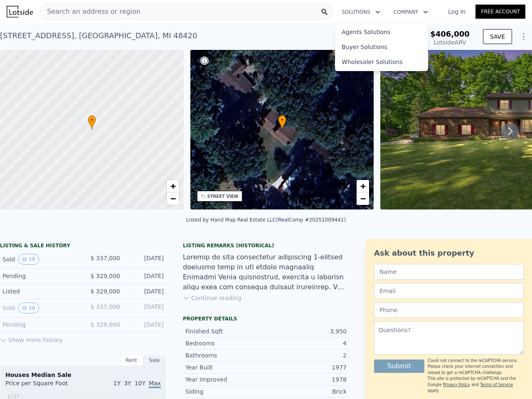  Describe the element at coordinates (225, 379) in the screenshot. I see `div: Year Improved` at that location.